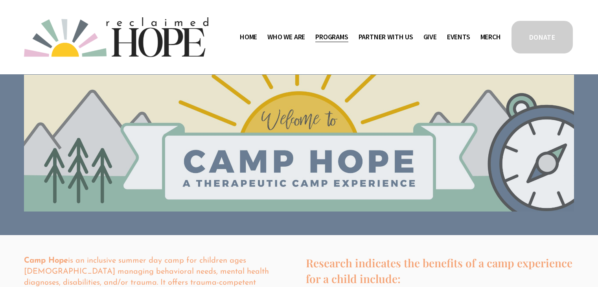 The image size is (598, 287). Describe the element at coordinates (459, 37) in the screenshot. I see `a: Events` at that location.